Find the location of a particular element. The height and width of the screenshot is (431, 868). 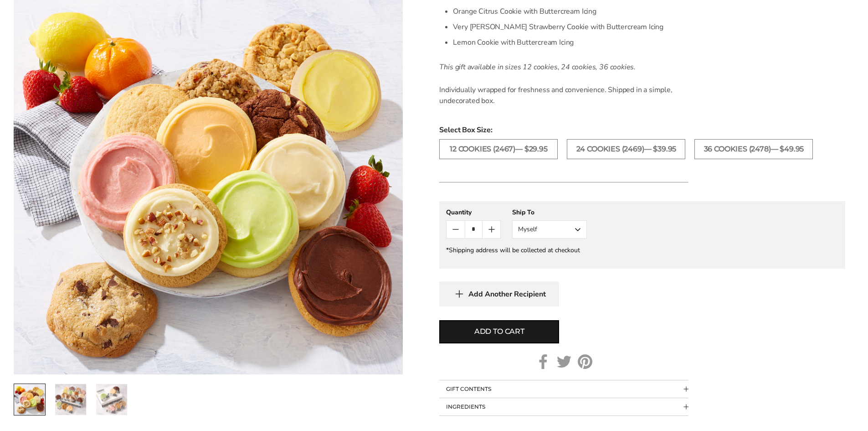

div: Ship To is located at coordinates (550, 212).